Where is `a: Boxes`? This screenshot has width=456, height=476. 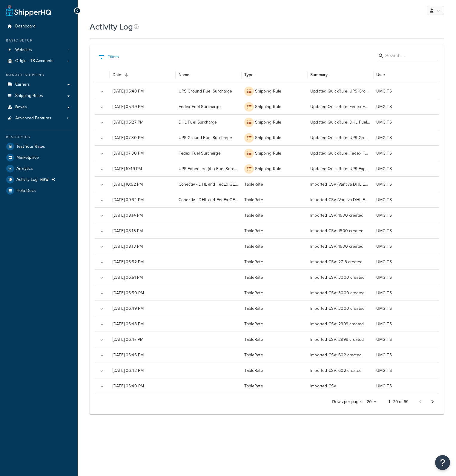
a: Boxes is located at coordinates (39, 107).